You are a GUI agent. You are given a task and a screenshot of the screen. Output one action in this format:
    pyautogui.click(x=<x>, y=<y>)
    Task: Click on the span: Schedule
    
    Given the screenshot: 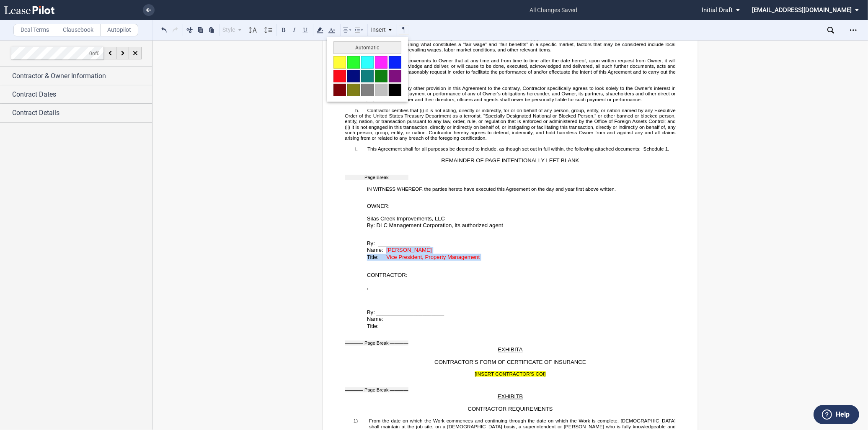 What is the action you would take?
    pyautogui.click(x=653, y=149)
    